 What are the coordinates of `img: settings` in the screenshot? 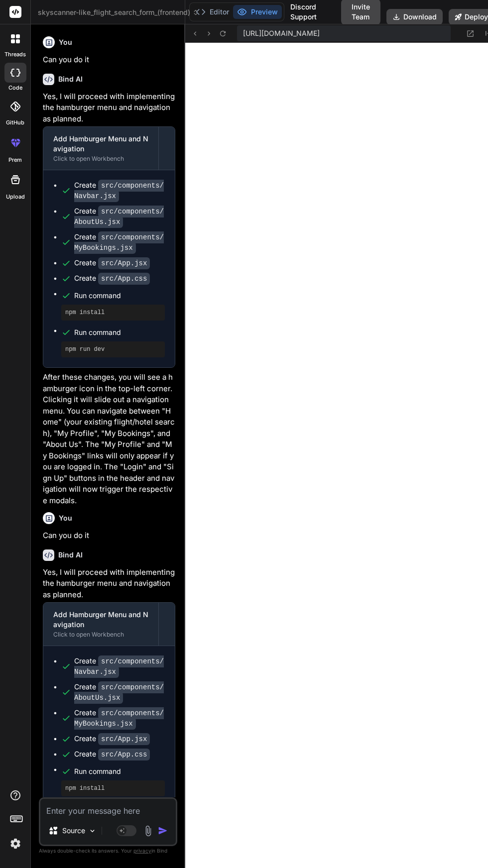 It's located at (15, 844).